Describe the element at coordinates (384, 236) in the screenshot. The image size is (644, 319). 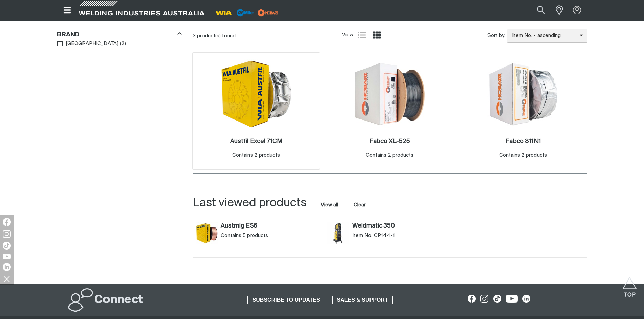
I see `span: CP144-1` at that location.